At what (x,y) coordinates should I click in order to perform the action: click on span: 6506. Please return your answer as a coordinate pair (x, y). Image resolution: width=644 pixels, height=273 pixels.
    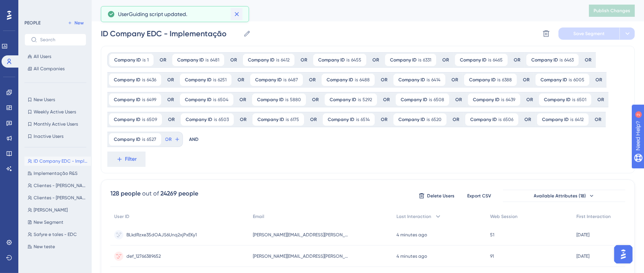
    Looking at the image, I should click on (508, 119).